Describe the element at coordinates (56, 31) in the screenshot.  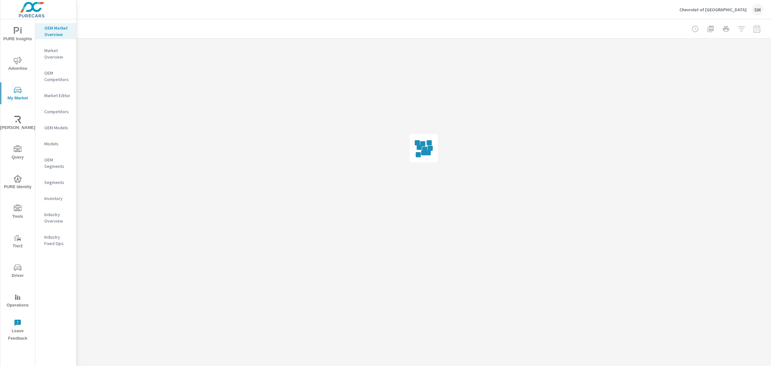
I see `div: OEM Market Overview` at that location.